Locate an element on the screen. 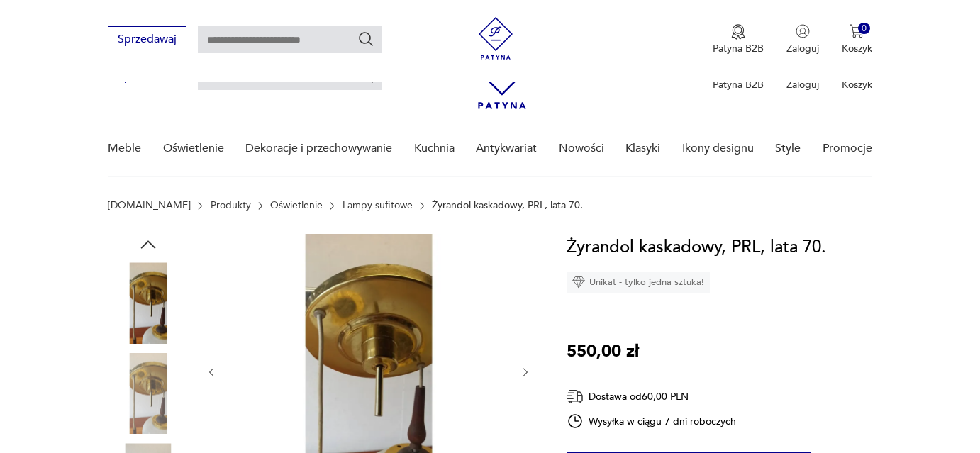 The height and width of the screenshot is (453, 980). div: 0 is located at coordinates (864, 28).